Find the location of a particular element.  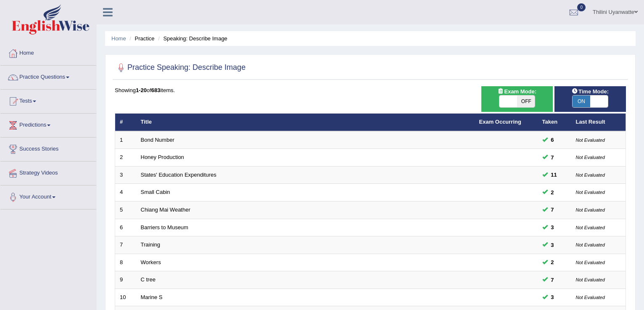

div: Show exams occurring in exams is located at coordinates (517, 99).